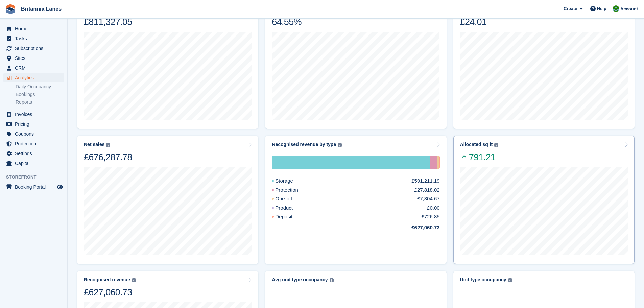  What do you see at coordinates (60, 187) in the screenshot?
I see `a: Preview store` at bounding box center [60, 187].